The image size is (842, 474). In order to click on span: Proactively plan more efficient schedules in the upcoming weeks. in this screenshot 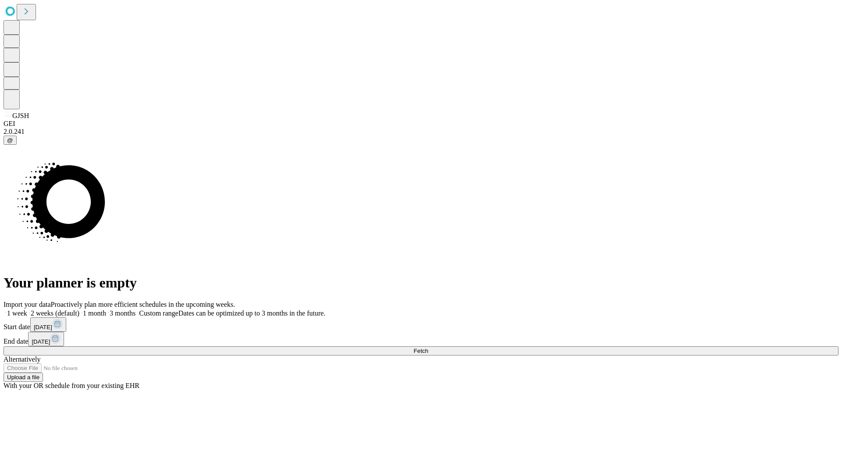, I will do `click(143, 304)`.